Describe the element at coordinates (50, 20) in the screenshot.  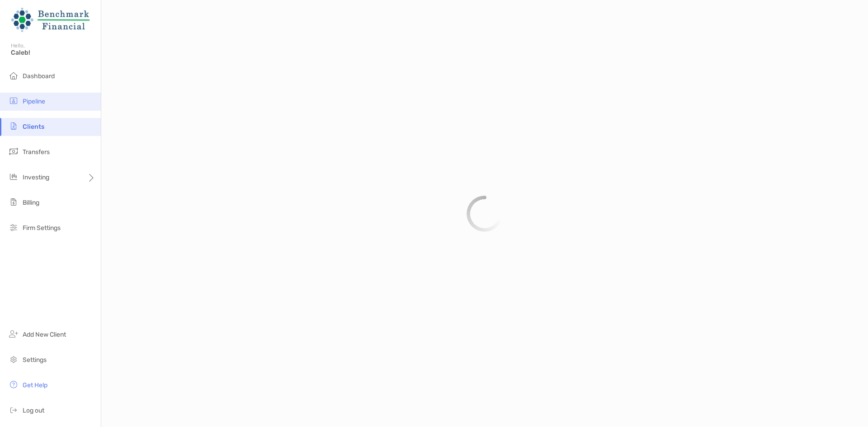
I see `img: Zoe Logo` at that location.